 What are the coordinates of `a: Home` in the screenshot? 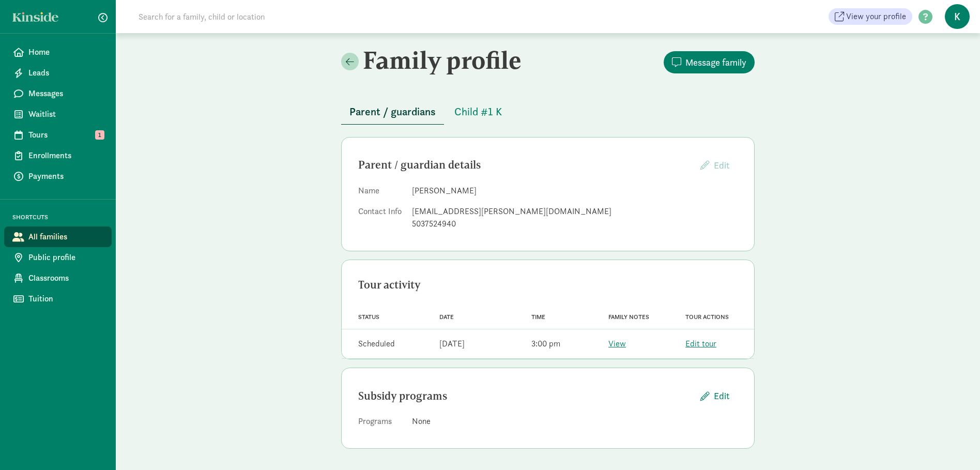 It's located at (58, 52).